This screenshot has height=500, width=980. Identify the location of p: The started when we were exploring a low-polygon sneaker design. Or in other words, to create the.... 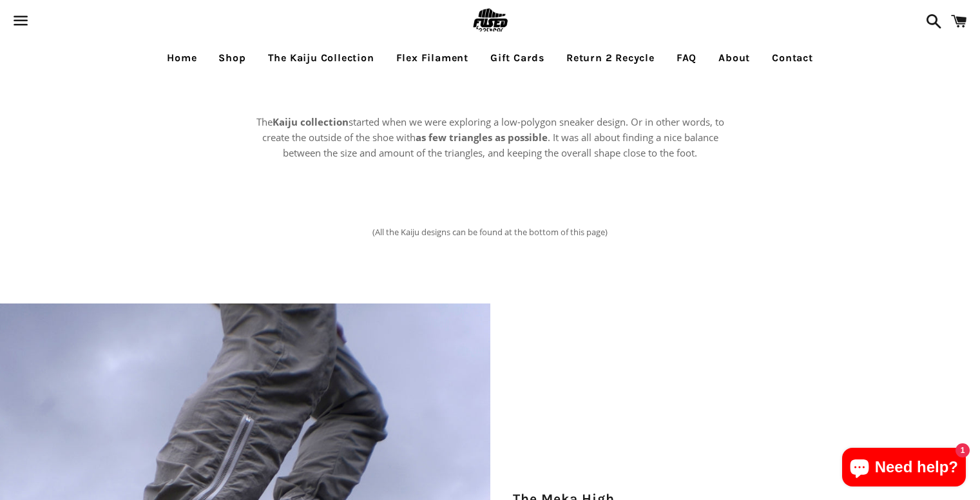
(490, 137).